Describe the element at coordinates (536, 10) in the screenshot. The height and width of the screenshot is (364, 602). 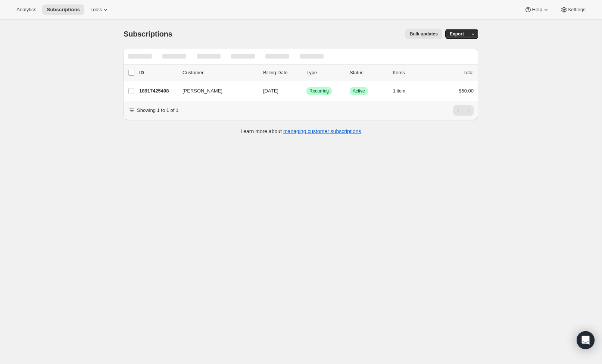
I see `span: Help` at that location.